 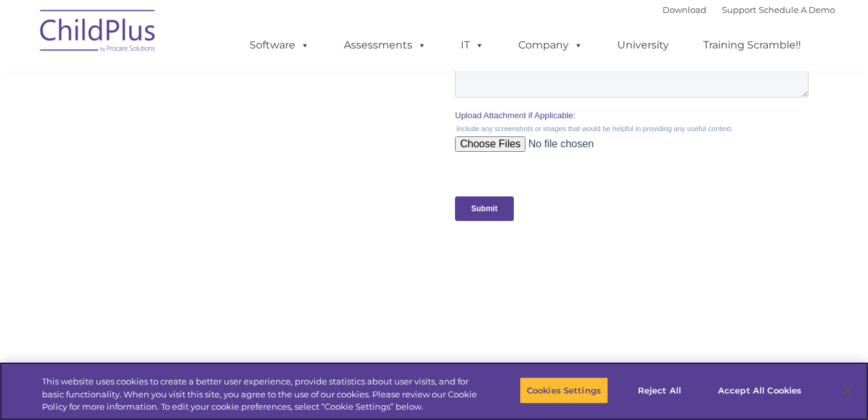 I want to click on button: Cookies Settings, so click(x=564, y=390).